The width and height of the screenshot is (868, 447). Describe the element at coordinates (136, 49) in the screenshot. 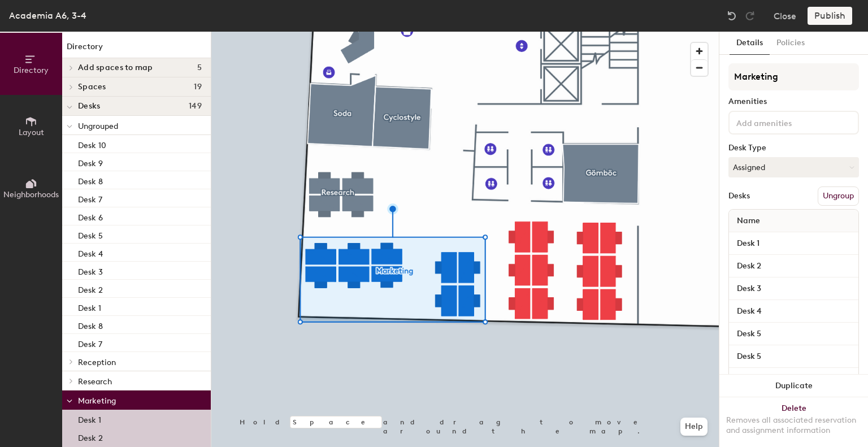

I see `h1: Directory` at that location.